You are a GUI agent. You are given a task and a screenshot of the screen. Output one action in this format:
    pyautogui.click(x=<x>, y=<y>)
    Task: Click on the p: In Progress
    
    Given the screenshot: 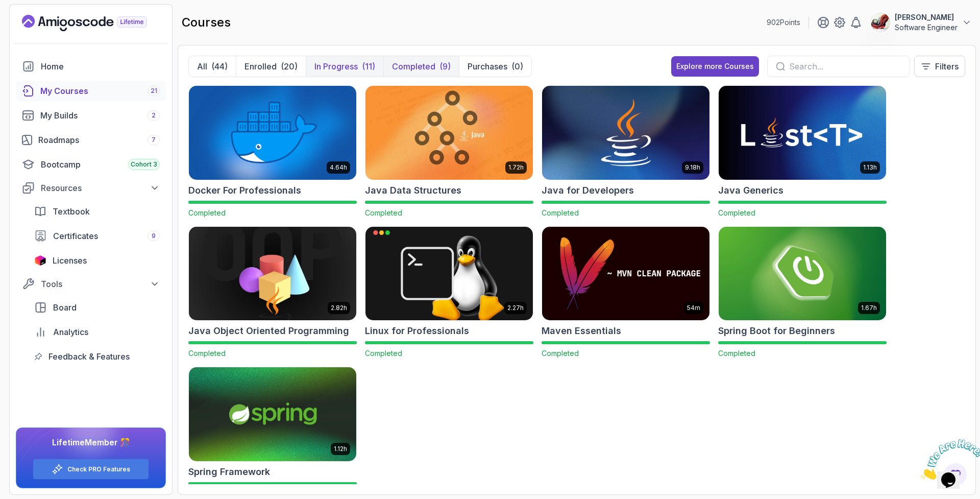 What is the action you would take?
    pyautogui.click(x=336, y=67)
    